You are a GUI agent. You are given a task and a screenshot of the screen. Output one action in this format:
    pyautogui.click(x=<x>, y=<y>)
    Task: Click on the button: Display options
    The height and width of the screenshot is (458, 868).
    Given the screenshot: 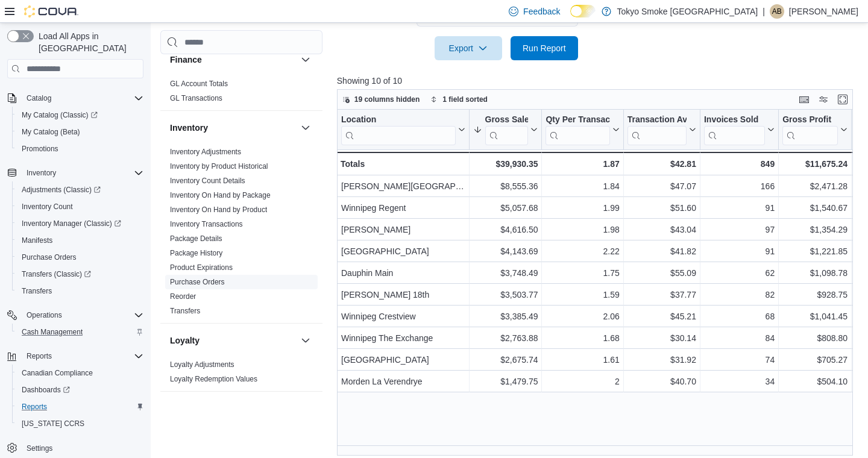 What is the action you would take?
    pyautogui.click(x=824, y=99)
    